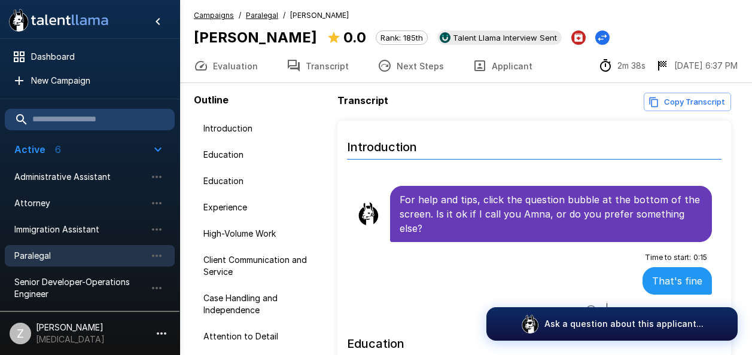 The width and height of the screenshot is (752, 355). I want to click on div: The time between starting and completing the interview, so click(621, 66).